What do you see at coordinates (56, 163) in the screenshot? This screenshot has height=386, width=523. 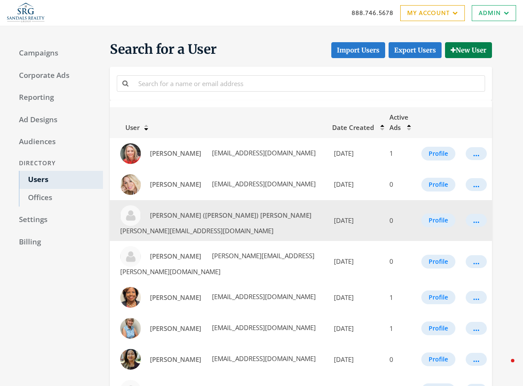 I see `div: Directory` at bounding box center [56, 163].